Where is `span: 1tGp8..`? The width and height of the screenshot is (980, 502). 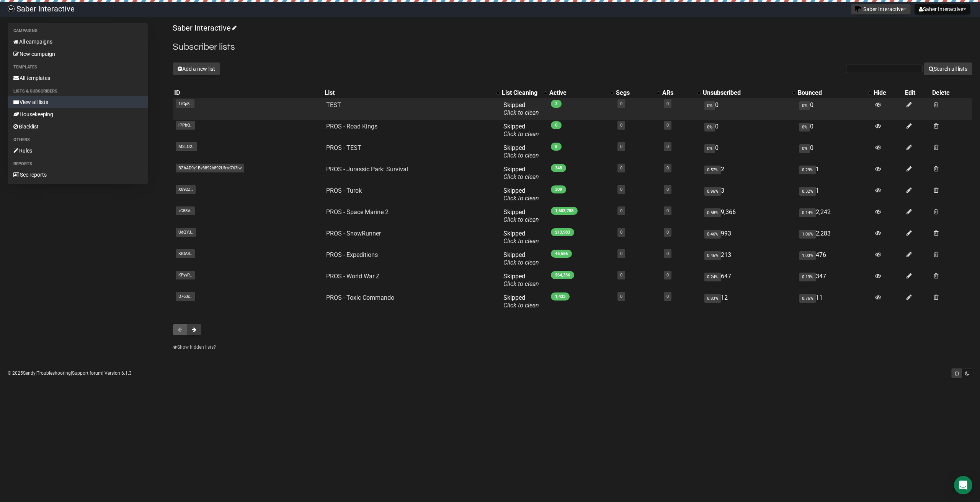 span: 1tGp8.. is located at coordinates (185, 104).